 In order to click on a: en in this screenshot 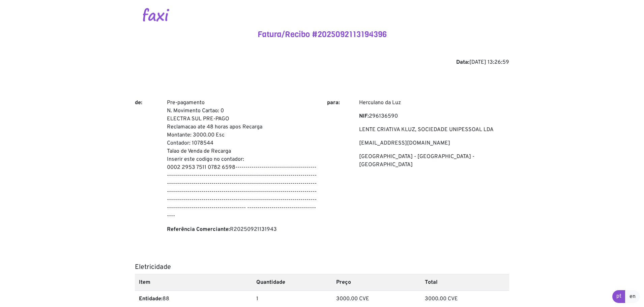, I will do `click(633, 296)`.